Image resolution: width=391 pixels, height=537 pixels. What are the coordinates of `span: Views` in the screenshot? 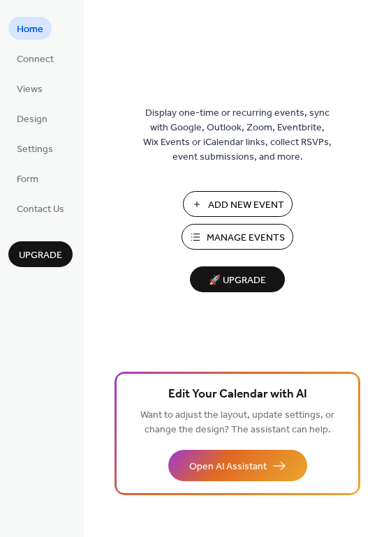 It's located at (29, 89).